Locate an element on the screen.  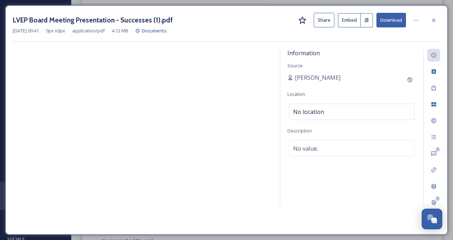
span: 0 px x 0 px is located at coordinates (56, 31).